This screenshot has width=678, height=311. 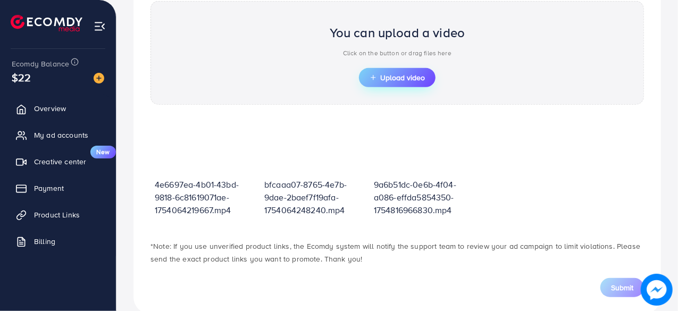 I want to click on span: Product Links, so click(x=57, y=215).